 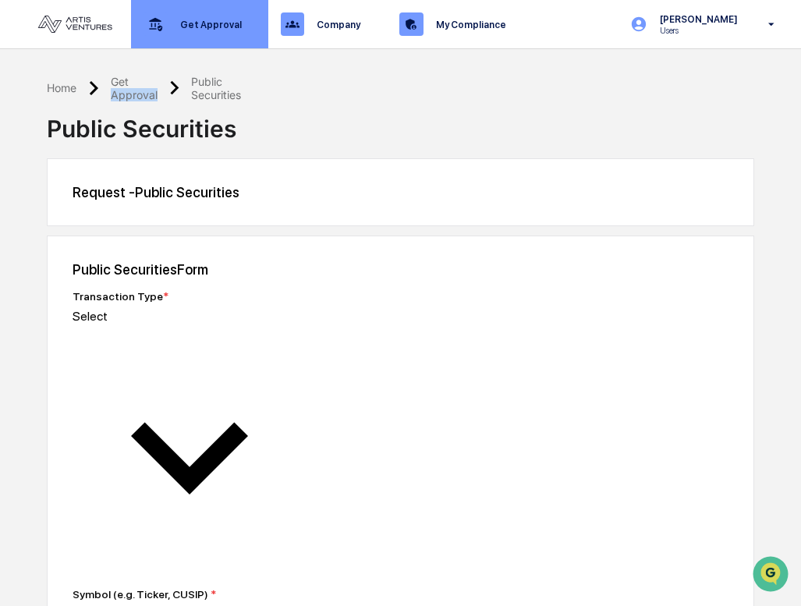 I want to click on span: Pylon, so click(x=172, y=270).